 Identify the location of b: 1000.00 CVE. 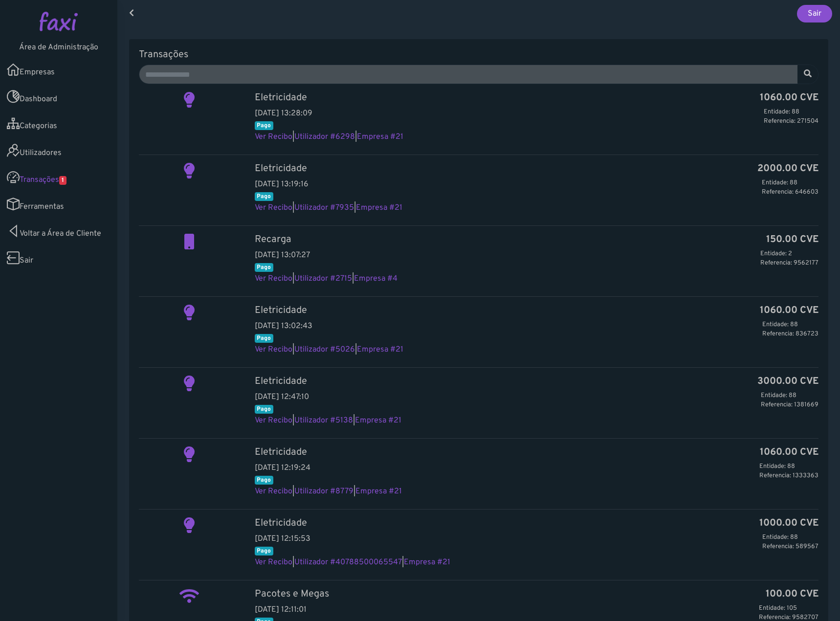
(789, 523).